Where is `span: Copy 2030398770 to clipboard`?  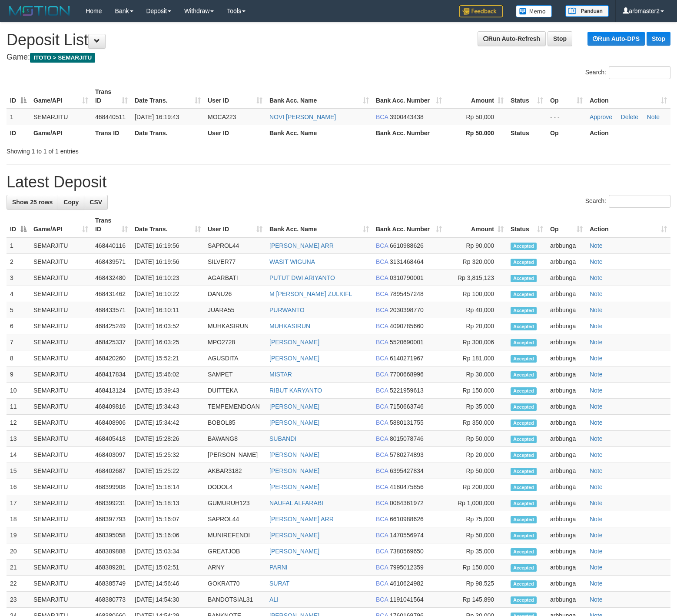 span: Copy 2030398770 to clipboard is located at coordinates (407, 310).